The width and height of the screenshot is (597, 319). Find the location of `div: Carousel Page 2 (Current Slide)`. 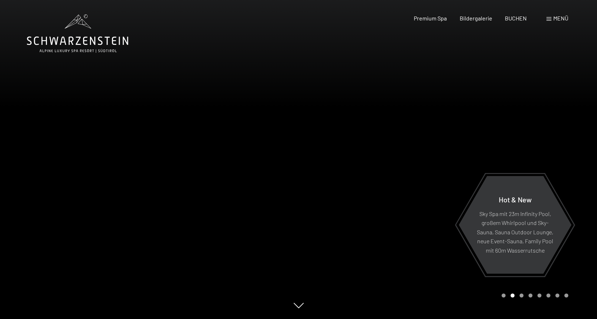

div: Carousel Page 2 (Current Slide) is located at coordinates (513, 295).